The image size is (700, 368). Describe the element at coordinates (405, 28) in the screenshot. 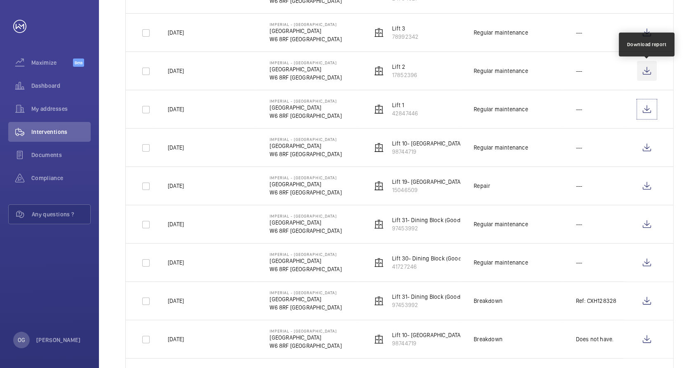

I see `p: Lift 3` at that location.